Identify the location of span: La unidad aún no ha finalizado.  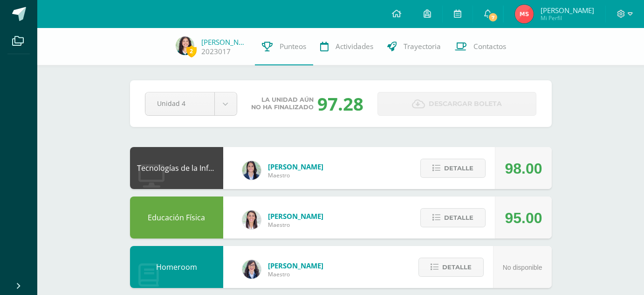
(283, 103).